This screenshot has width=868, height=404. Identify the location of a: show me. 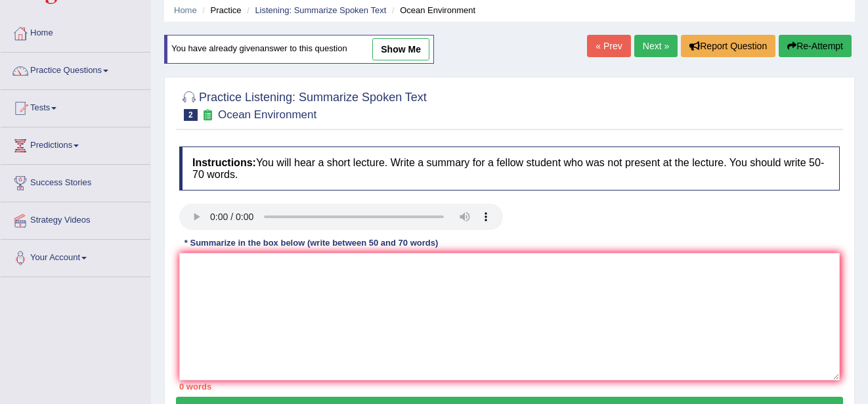
(401, 50).